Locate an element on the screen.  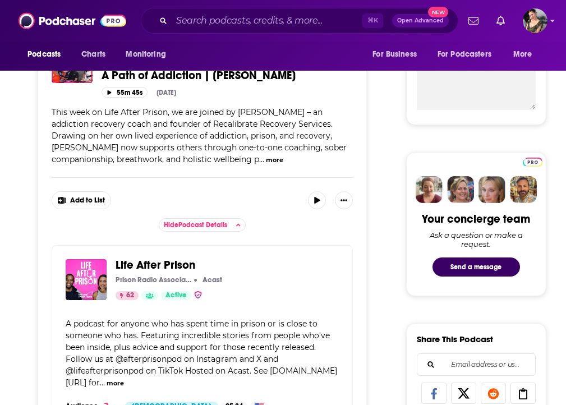
span: Add to List is located at coordinates (87, 200).